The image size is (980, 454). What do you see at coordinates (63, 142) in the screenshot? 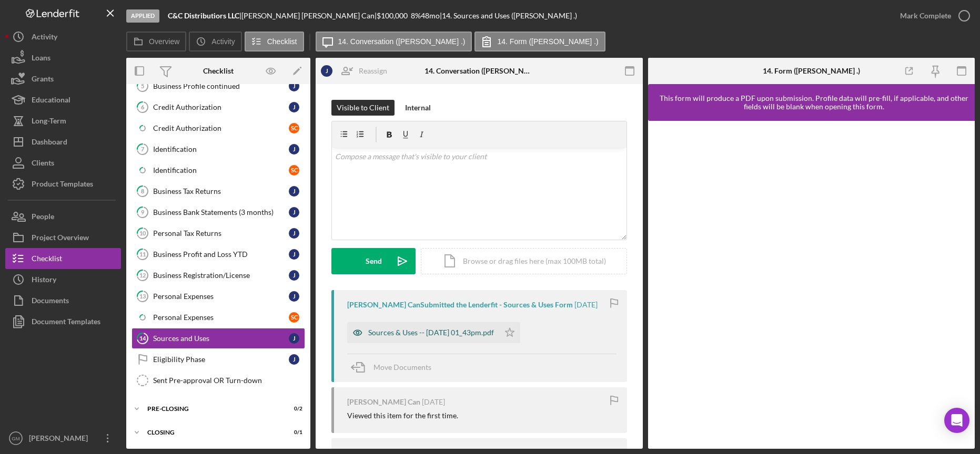
I see `button: Dashboard` at bounding box center [63, 142].